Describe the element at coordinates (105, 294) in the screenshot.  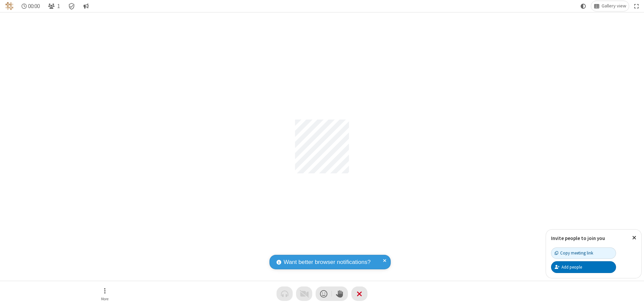
I see `button: Open menu` at that location.